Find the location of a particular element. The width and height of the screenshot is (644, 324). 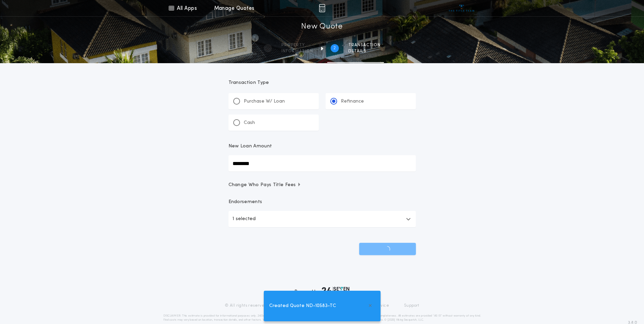

img: logo is located at coordinates (336, 291).